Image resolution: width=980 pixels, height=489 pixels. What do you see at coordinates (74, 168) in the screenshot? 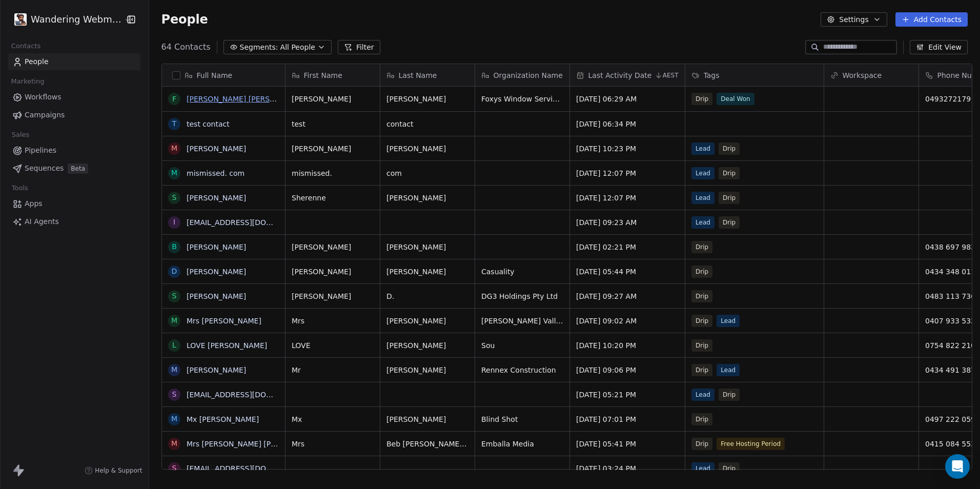
I see `a: SequencesBeta` at bounding box center [74, 168].